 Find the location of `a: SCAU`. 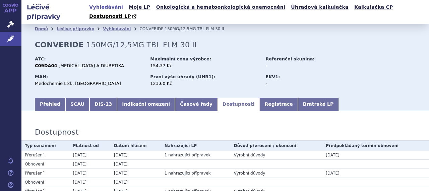

a: SCAU is located at coordinates (77, 104).